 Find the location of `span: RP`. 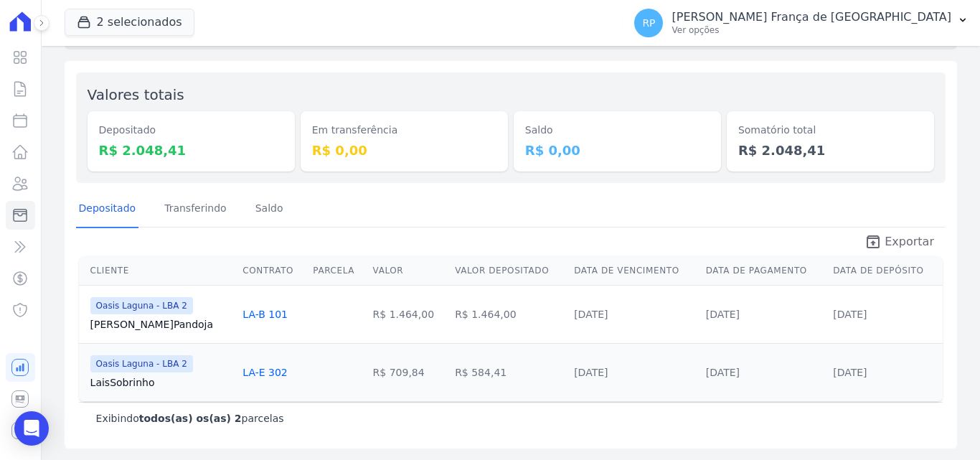

span: RP is located at coordinates (648, 23).